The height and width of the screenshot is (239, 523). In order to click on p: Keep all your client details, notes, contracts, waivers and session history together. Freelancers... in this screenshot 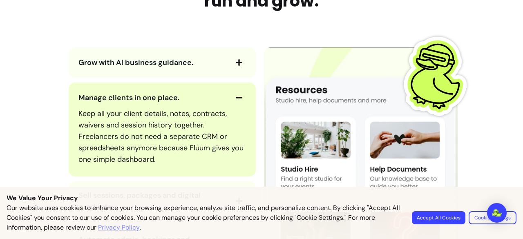, I will do `click(162, 136)`.